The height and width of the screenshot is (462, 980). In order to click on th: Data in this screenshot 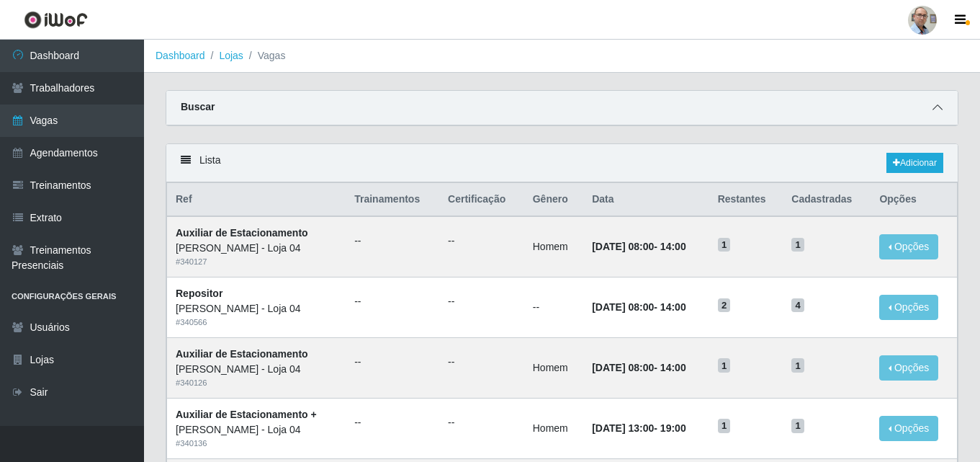, I will do `click(646, 199)`.